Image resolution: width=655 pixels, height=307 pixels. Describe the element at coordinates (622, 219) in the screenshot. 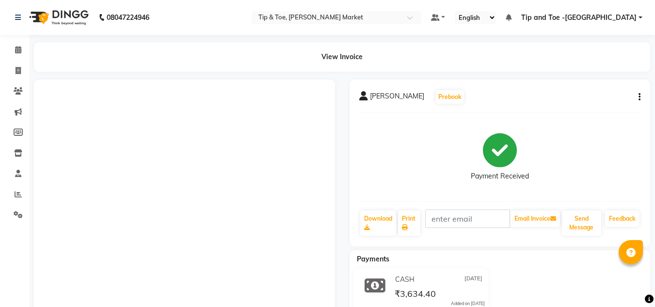

I see `a: Feedback` at that location.